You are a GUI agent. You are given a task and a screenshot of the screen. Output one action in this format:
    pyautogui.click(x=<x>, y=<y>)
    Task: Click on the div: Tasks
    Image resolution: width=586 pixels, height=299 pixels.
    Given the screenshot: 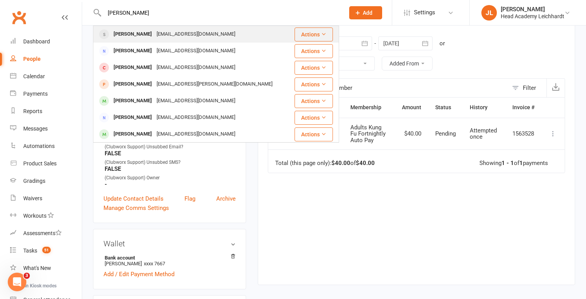 What is the action you would take?
    pyautogui.click(x=30, y=251)
    